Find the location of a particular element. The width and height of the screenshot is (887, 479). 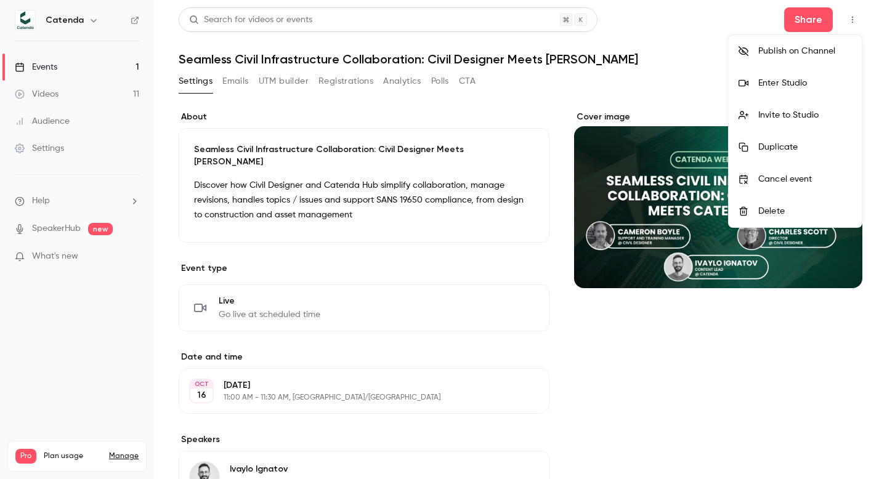

div: Enter Studio is located at coordinates (805, 83).